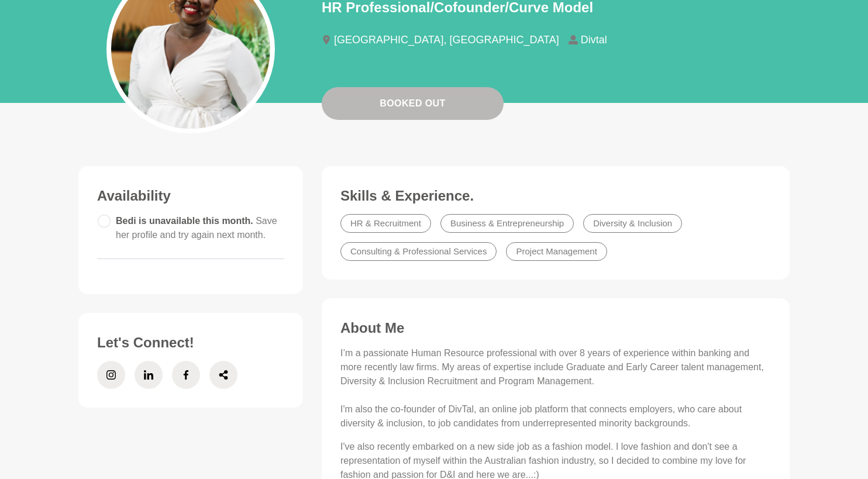  I want to click on li: Divtal, so click(593, 40).